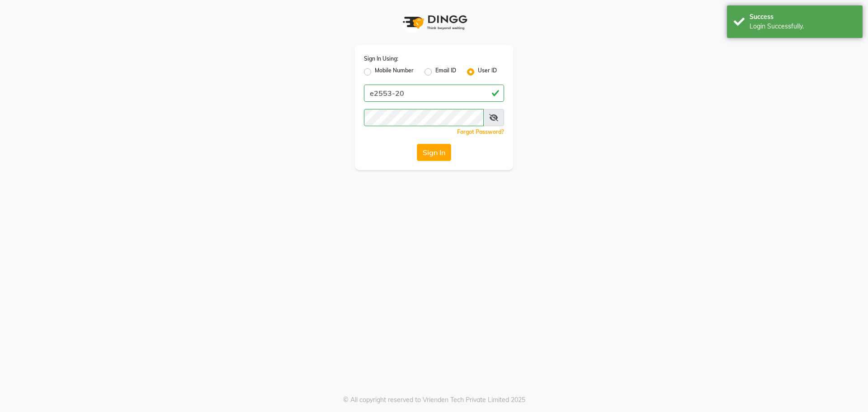 The width and height of the screenshot is (868, 412). What do you see at coordinates (803, 27) in the screenshot?
I see `div: Login Successfully.` at bounding box center [803, 27].